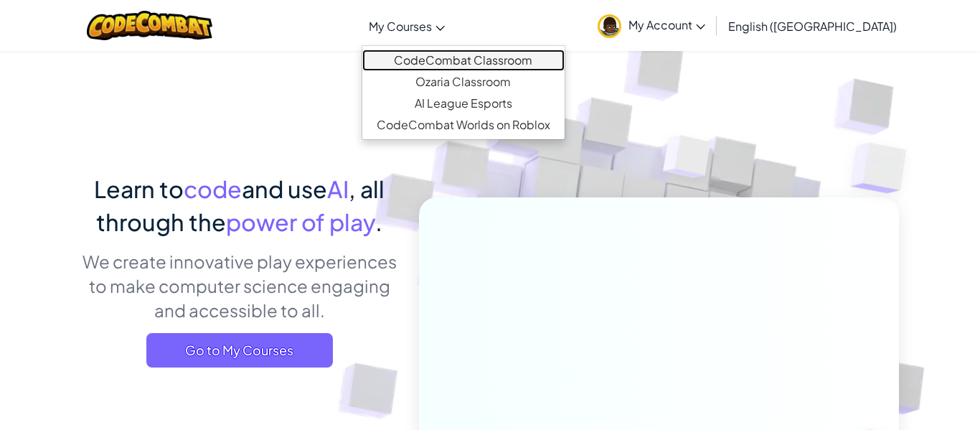 This screenshot has height=430, width=980. What do you see at coordinates (463, 125) in the screenshot?
I see `a: CodeCombat Worlds on Roblox` at bounding box center [463, 125].